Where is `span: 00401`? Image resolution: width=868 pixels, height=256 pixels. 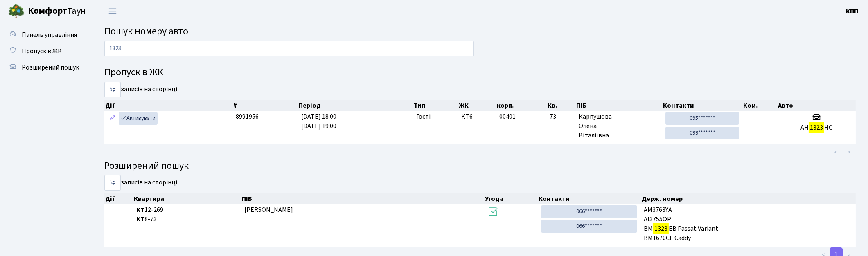 span: 00401 is located at coordinates (507, 116).